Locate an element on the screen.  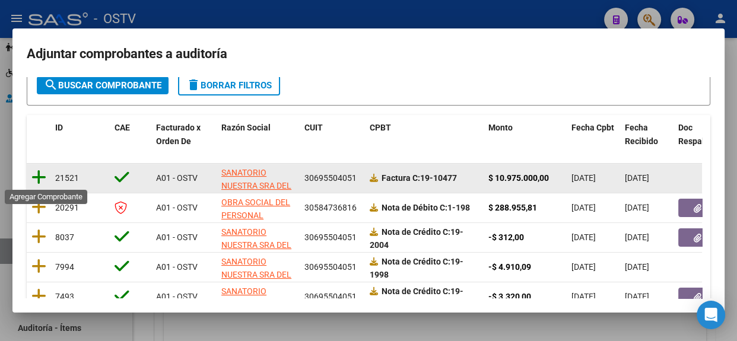
datatable-header-cell: ID is located at coordinates (80, 135).